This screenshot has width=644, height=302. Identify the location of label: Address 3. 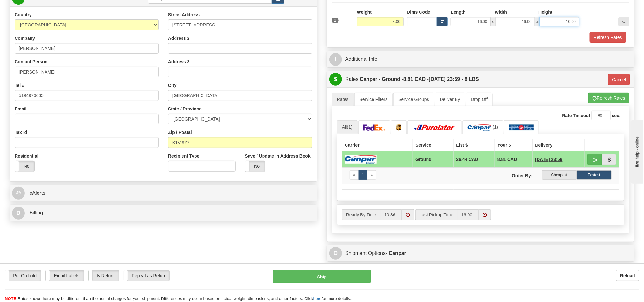
(179, 62).